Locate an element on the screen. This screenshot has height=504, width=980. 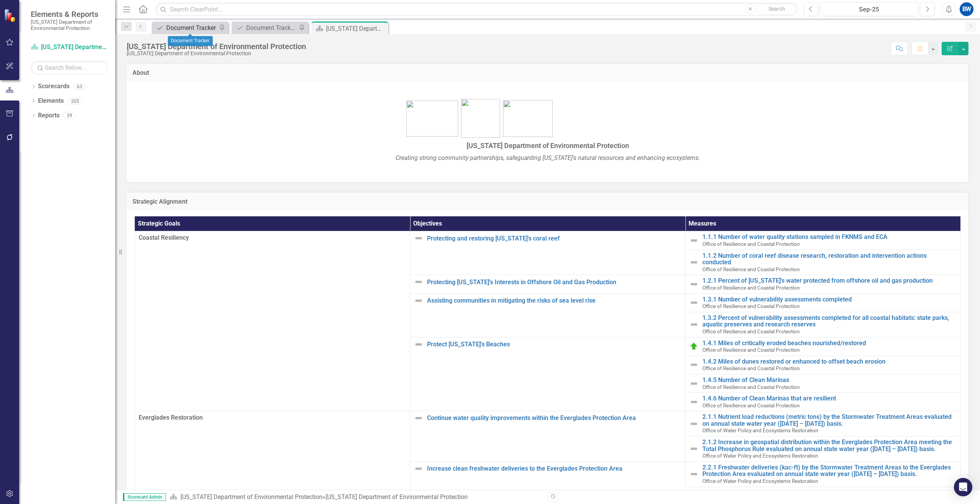
img: Routing is located at coordinates (694, 346).